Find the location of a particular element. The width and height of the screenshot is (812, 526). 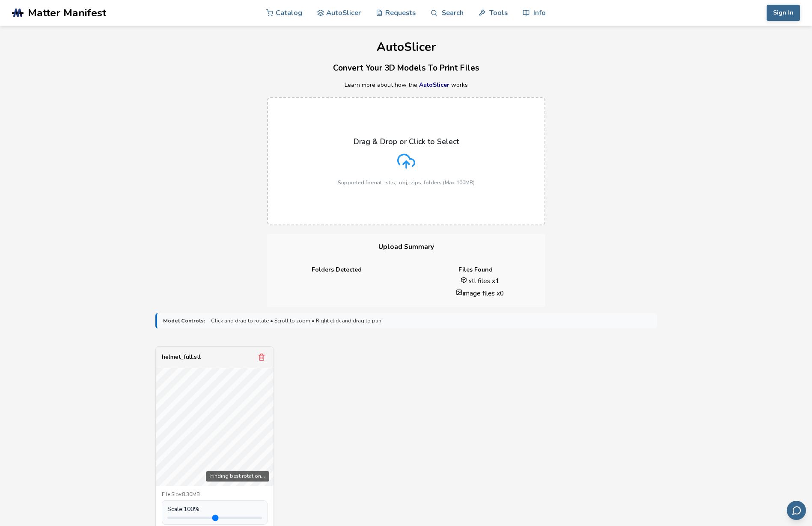

div: Finding best rotation... is located at coordinates (238, 476).